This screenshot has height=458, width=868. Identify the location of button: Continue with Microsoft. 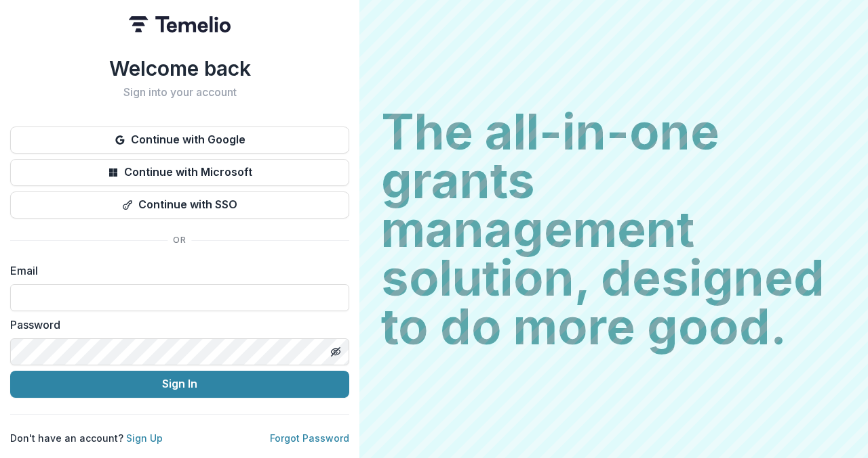
(179, 172).